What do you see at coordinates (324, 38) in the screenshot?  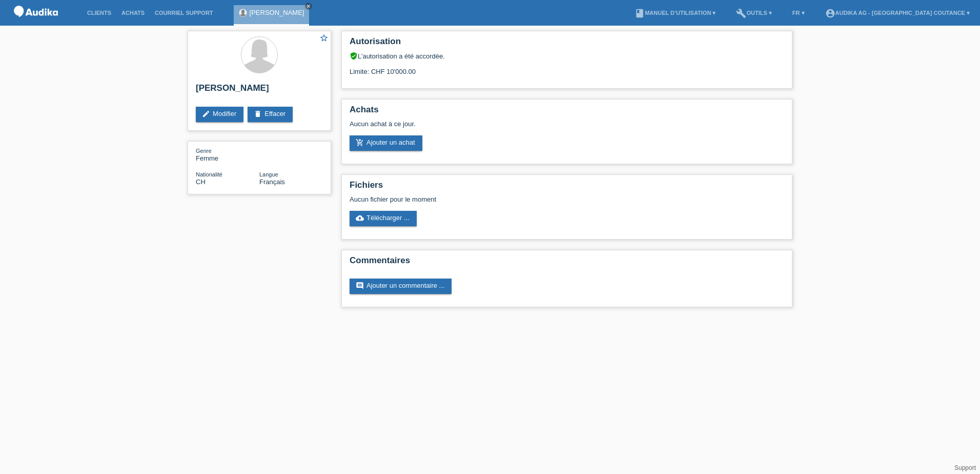 I see `i: star_border` at bounding box center [324, 38].